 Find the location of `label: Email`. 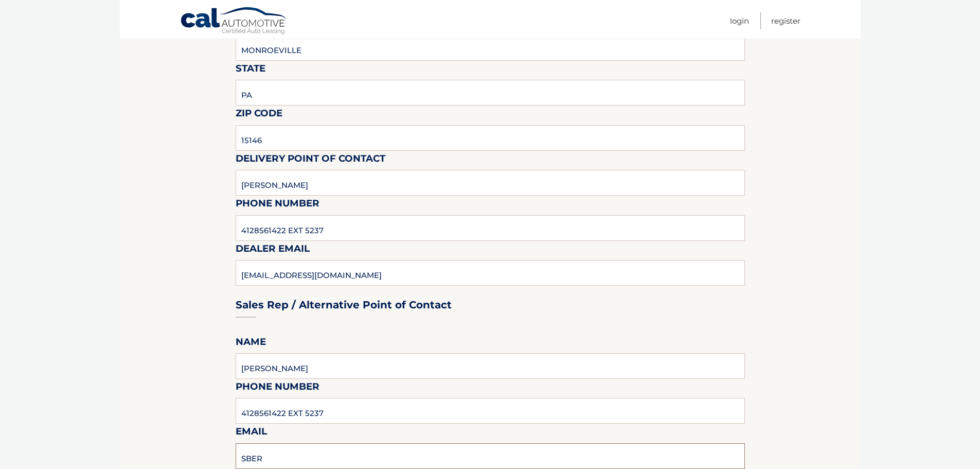

label: Email is located at coordinates (251, 433).